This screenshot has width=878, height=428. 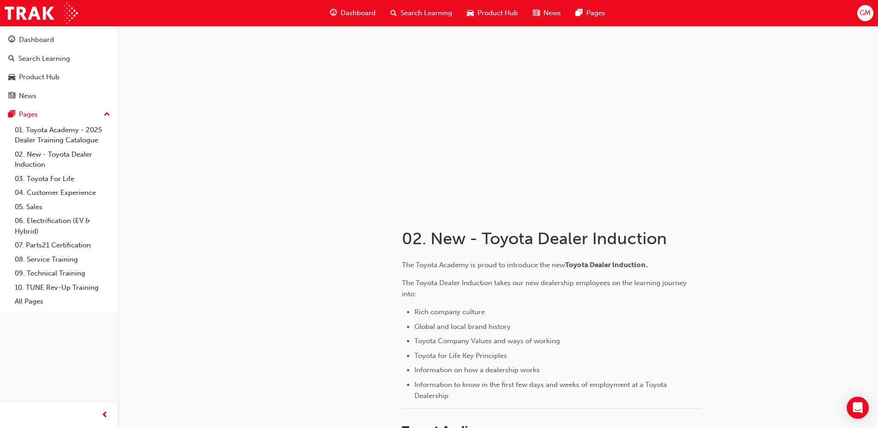 I want to click on a: guage-iconDashboard, so click(x=353, y=13).